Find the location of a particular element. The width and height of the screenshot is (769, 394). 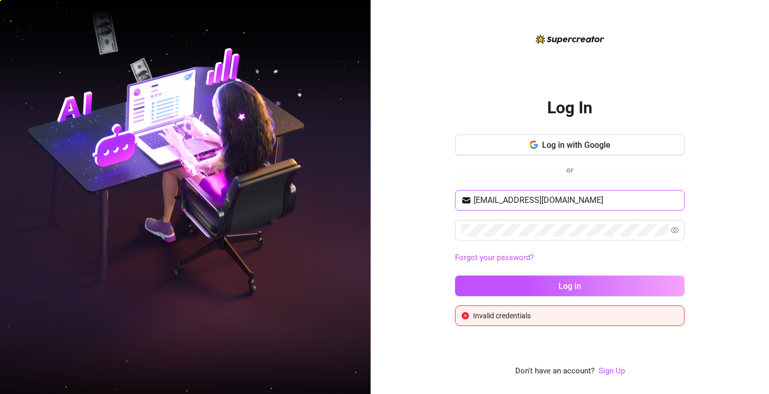

h2: Log In is located at coordinates (570, 108).